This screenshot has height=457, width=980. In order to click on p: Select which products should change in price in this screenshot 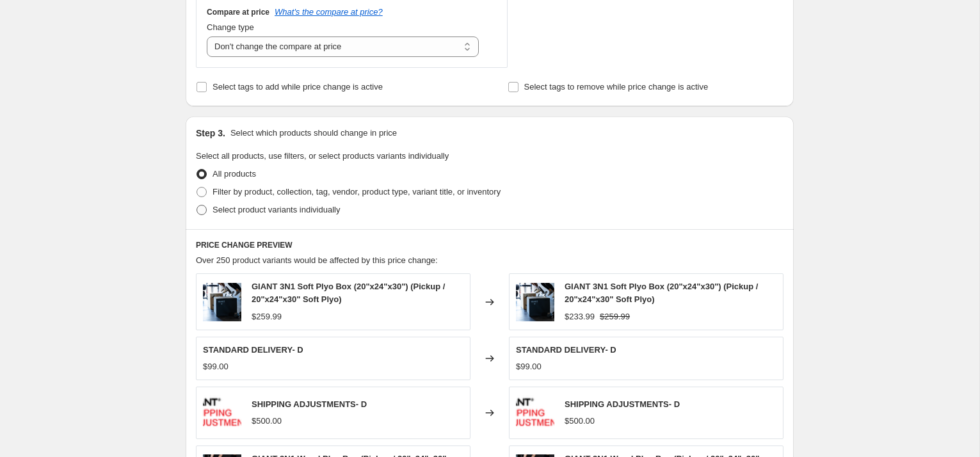, I will do `click(313, 133)`.